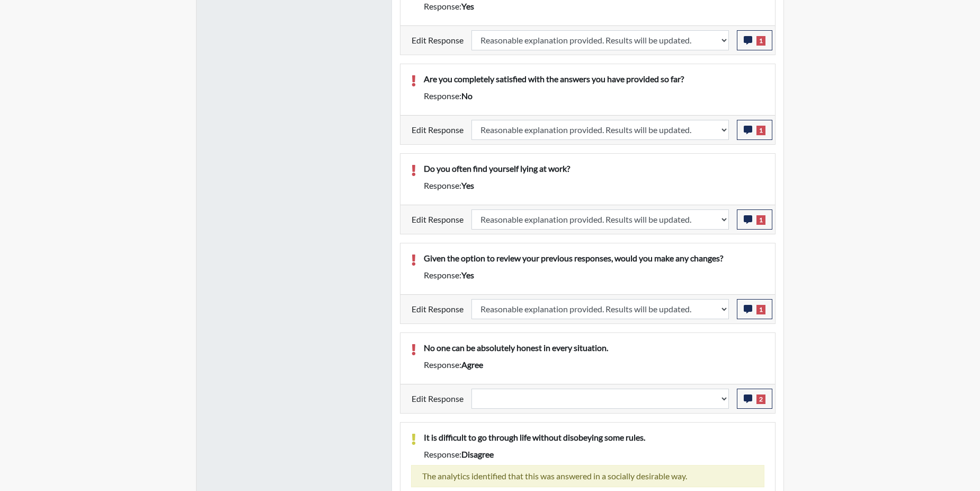 The width and height of the screenshot is (980, 491). What do you see at coordinates (588, 476) in the screenshot?
I see `div: The analytics identified that this was answered in a socially desirable way.` at bounding box center [588, 476].